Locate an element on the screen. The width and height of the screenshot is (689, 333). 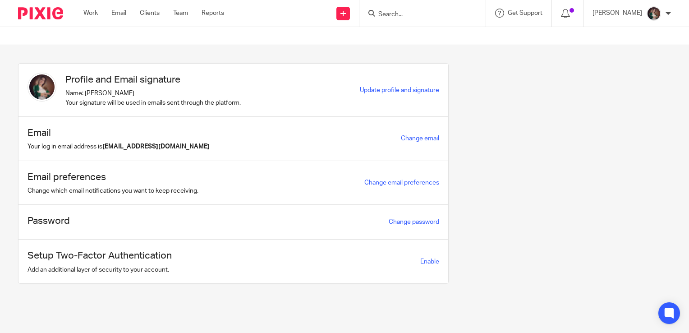
a: Change password is located at coordinates (414, 222).